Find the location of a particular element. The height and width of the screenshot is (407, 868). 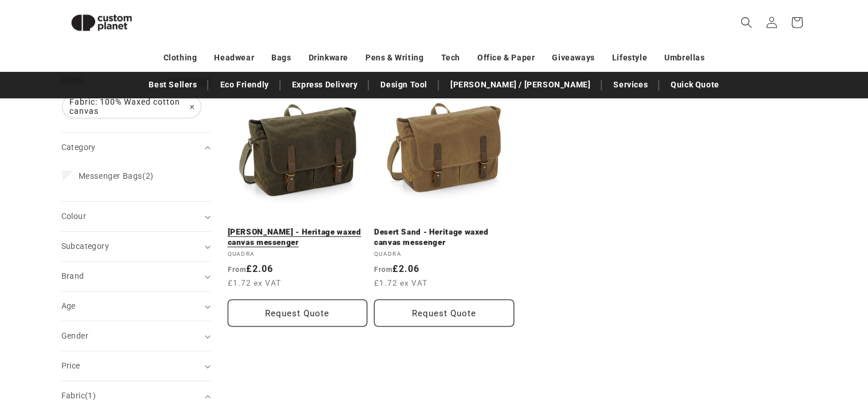

summary: Colour (0 selected) is located at coordinates (136, 216).